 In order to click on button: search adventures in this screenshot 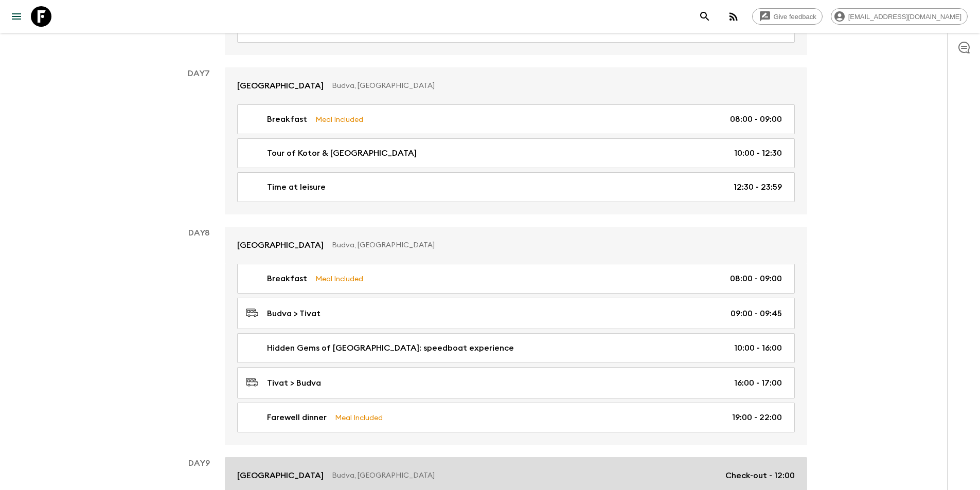, I will do `click(705, 17)`.